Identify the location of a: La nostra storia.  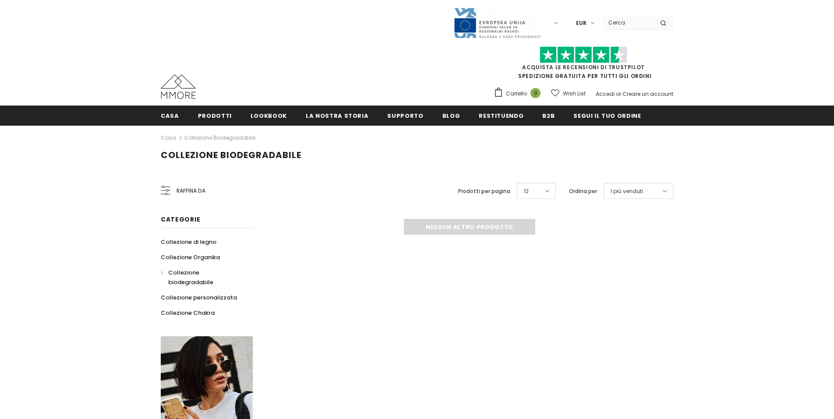
(337, 115).